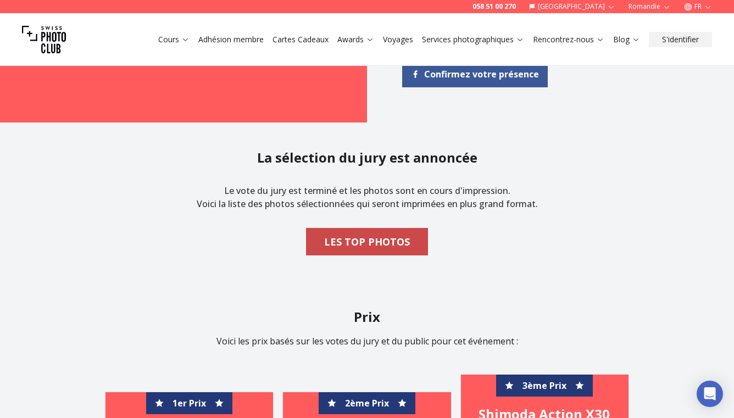 The height and width of the screenshot is (418, 734). I want to click on button: Awards, so click(356, 40).